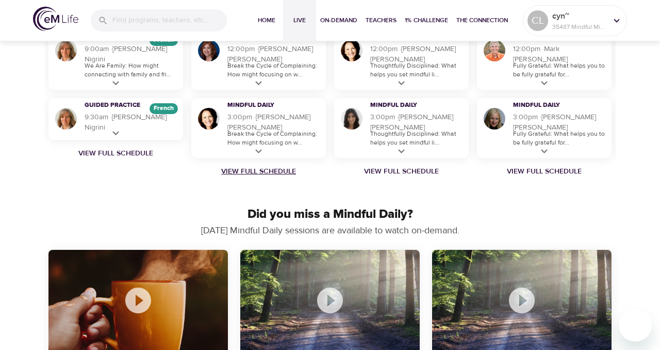  I want to click on p: 35487 Mindful Minutes, so click(580, 27).